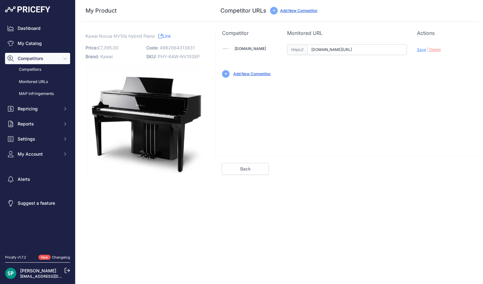 This screenshot has height=284, width=483. Describe the element at coordinates (44, 257) in the screenshot. I see `span: New` at that location.